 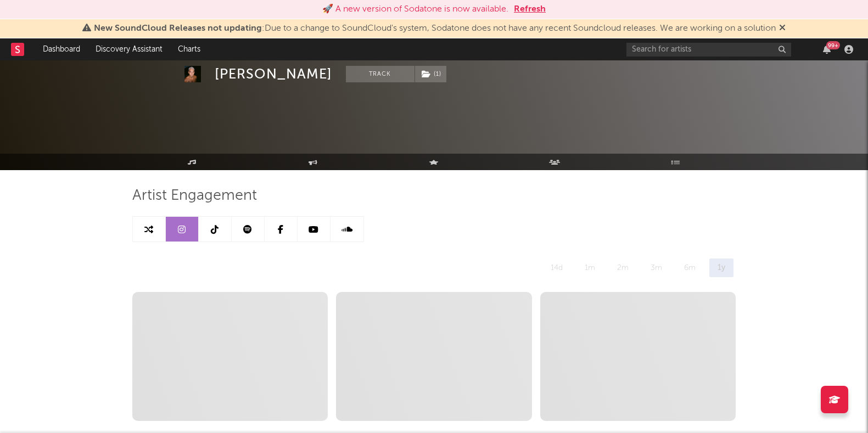 I want to click on button: Refresh, so click(x=530, y=10).